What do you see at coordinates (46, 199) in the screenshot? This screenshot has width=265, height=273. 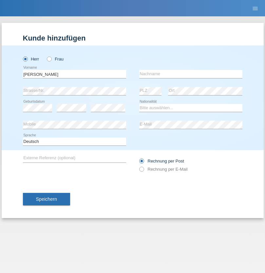 I see `button: Speichern` at bounding box center [46, 199].